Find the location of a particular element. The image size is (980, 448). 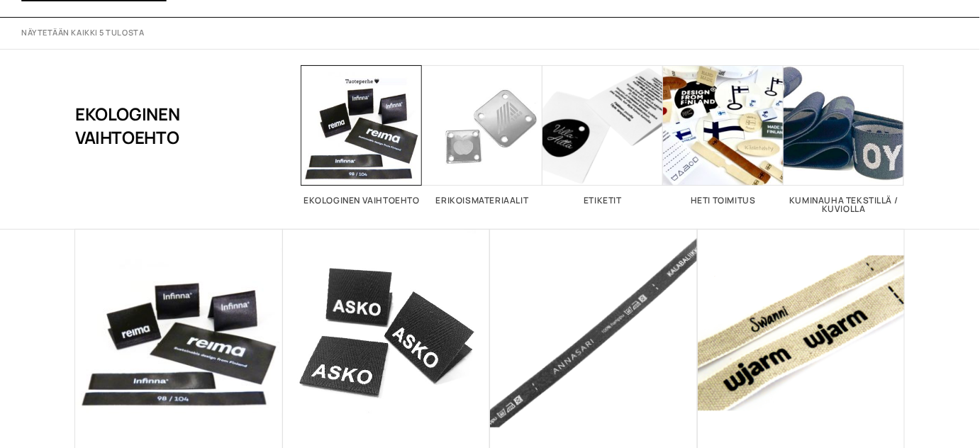

h1: Ekologinen vaihtoehto is located at coordinates (153, 126).